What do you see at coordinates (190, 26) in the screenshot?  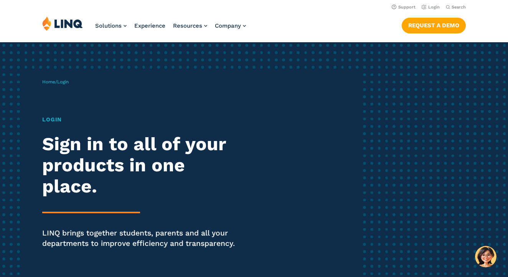 I see `a: Resources` at bounding box center [190, 26].